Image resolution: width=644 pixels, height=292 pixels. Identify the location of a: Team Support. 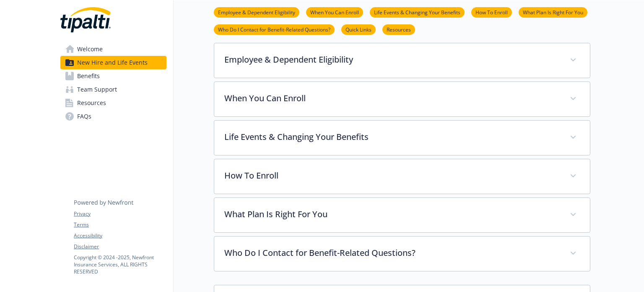
(113, 89).